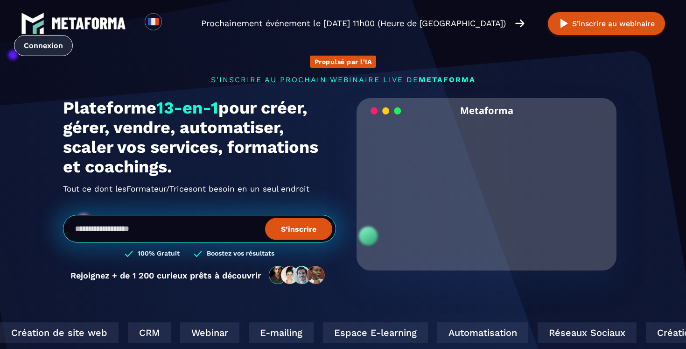  I want to click on span: 13-en-1, so click(187, 108).